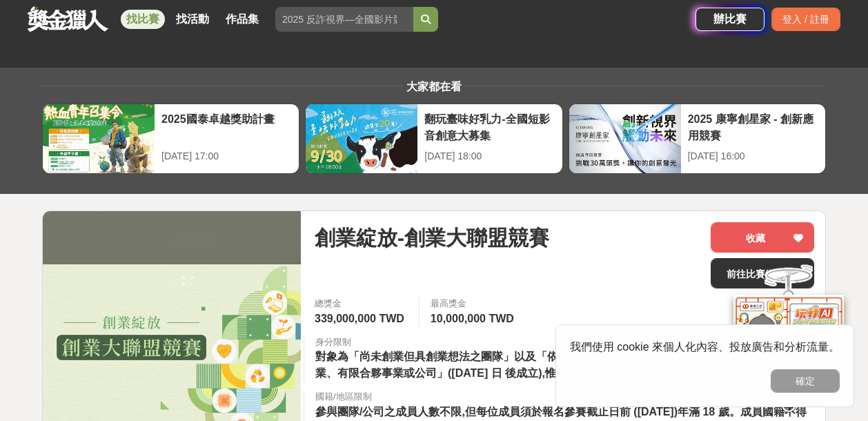  What do you see at coordinates (192, 19) in the screenshot?
I see `a: 找活動` at bounding box center [192, 19].